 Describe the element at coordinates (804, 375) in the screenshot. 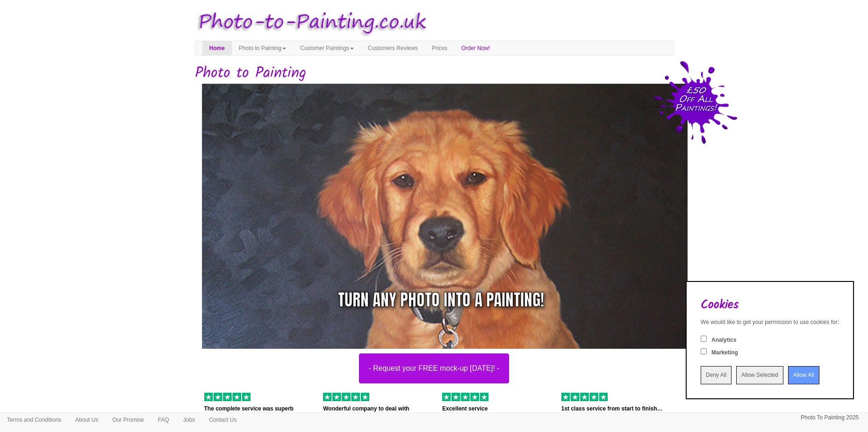

I see `input: Allow All` at that location.